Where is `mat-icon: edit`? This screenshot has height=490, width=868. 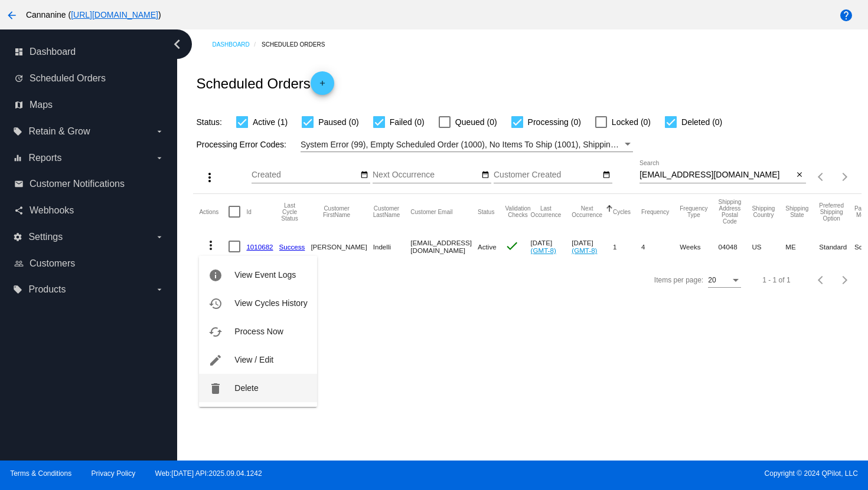
mat-icon: edit is located at coordinates (216, 360).